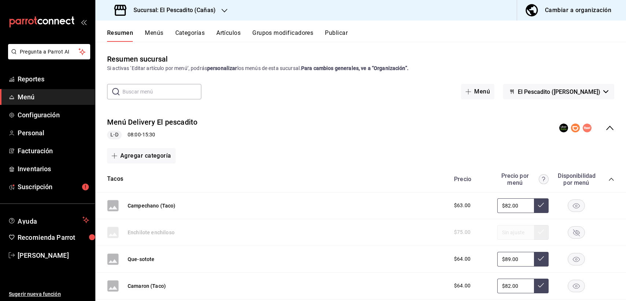 This screenshot has height=301, width=626. Describe the element at coordinates (120, 36) in the screenshot. I see `button: Resumen` at that location.